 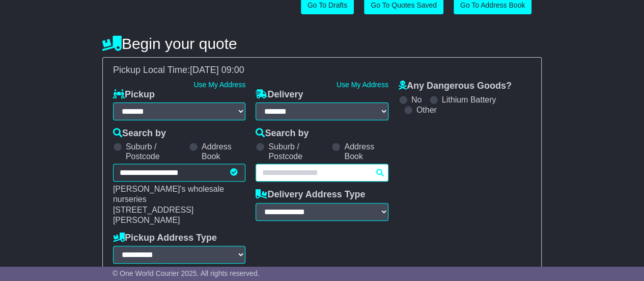 I want to click on span: © One World Courier 2025. All rights reserved., so click(x=186, y=273).